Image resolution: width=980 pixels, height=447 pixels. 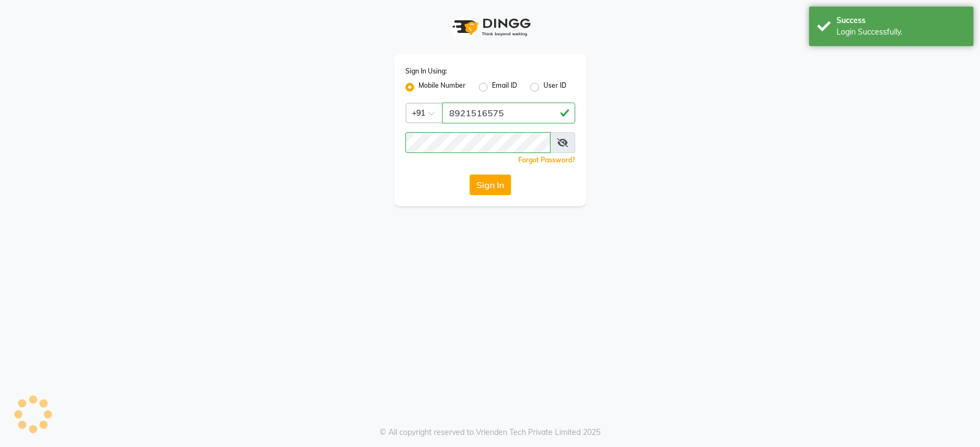 I want to click on button: Sign In, so click(x=490, y=185).